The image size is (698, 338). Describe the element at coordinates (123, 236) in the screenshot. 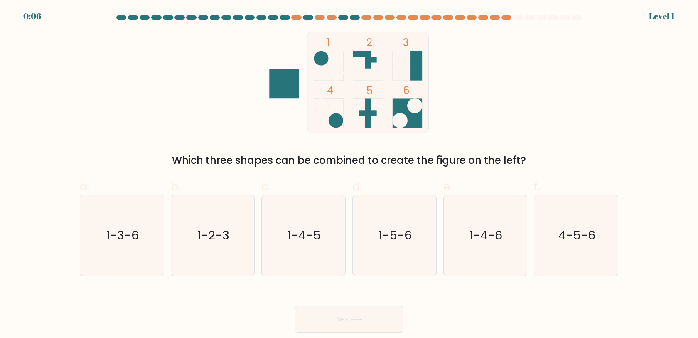

I see `text: 1-3-6` at that location.